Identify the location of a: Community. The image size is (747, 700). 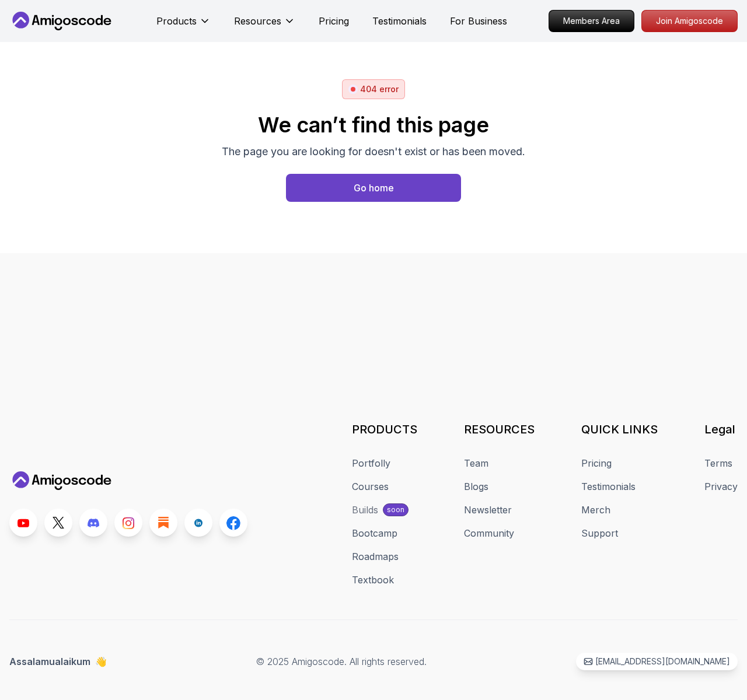
(489, 533).